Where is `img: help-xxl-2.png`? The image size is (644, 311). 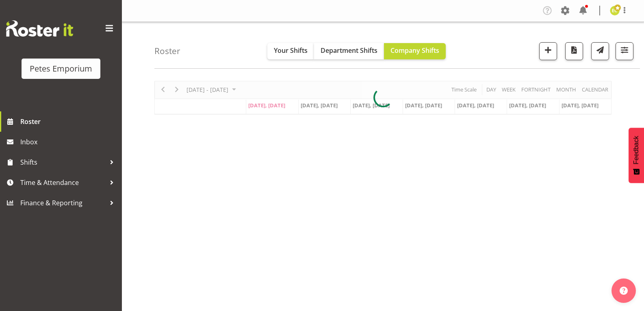 img: help-xxl-2.png is located at coordinates (624, 291).